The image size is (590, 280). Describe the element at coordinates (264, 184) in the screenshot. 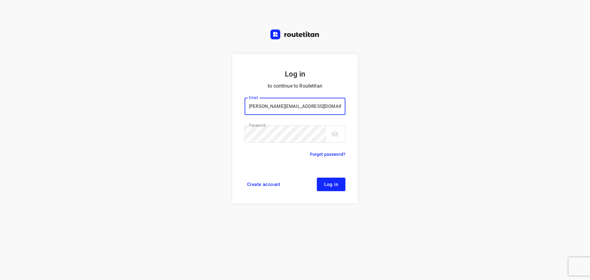

I see `a: Create account` at that location.